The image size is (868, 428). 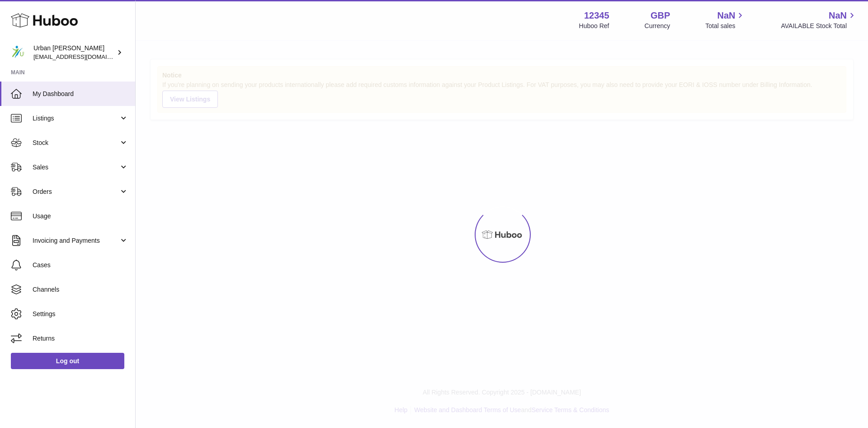 I want to click on span: Returns, so click(x=81, y=338).